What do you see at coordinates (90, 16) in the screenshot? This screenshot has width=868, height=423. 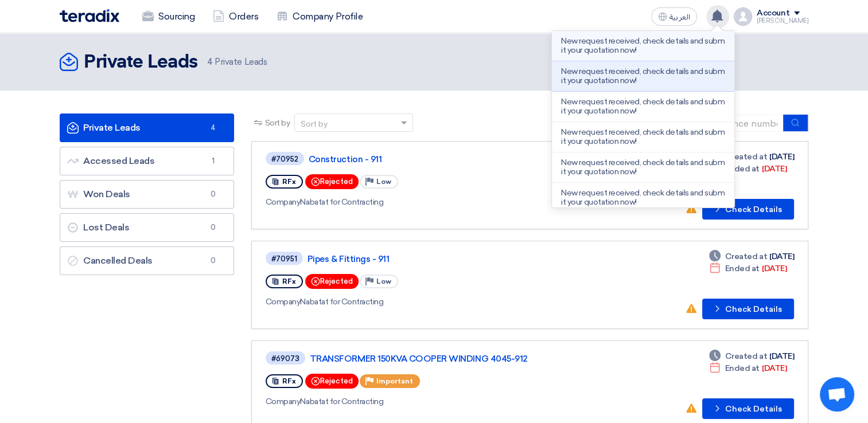 I see `img: Teradix logo` at bounding box center [90, 16].